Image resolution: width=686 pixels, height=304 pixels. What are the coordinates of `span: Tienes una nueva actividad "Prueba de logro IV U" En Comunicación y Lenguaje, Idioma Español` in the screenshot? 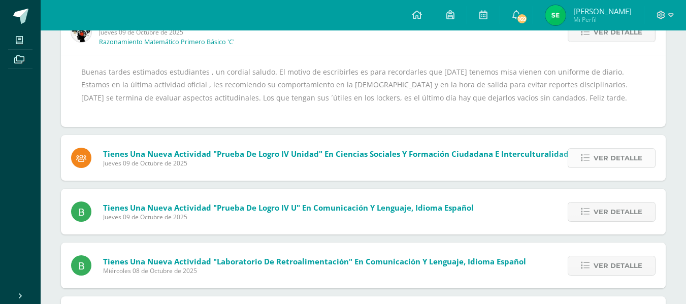 It's located at (288, 208).